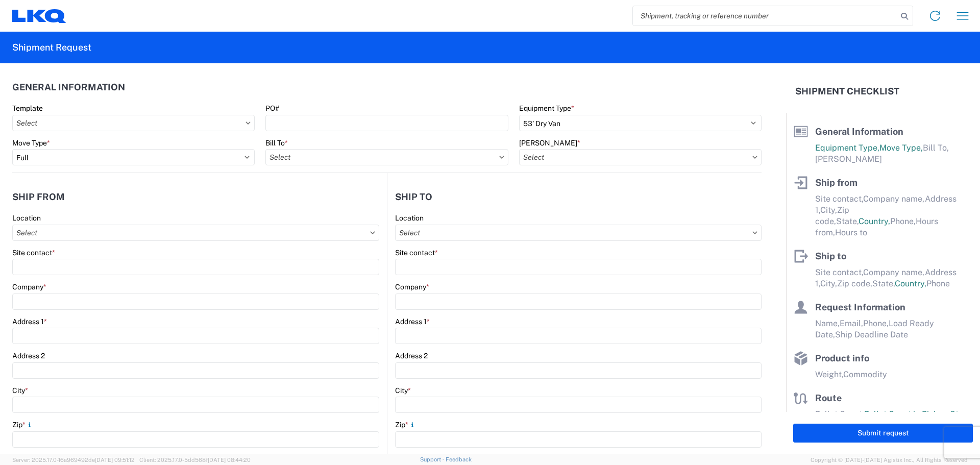  I want to click on span: Product info, so click(842, 358).